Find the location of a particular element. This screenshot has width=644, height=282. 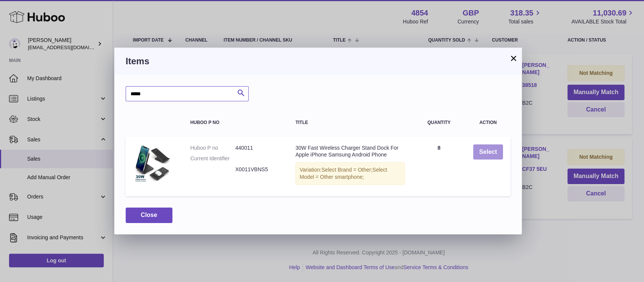

th: Action is located at coordinates (488, 122).